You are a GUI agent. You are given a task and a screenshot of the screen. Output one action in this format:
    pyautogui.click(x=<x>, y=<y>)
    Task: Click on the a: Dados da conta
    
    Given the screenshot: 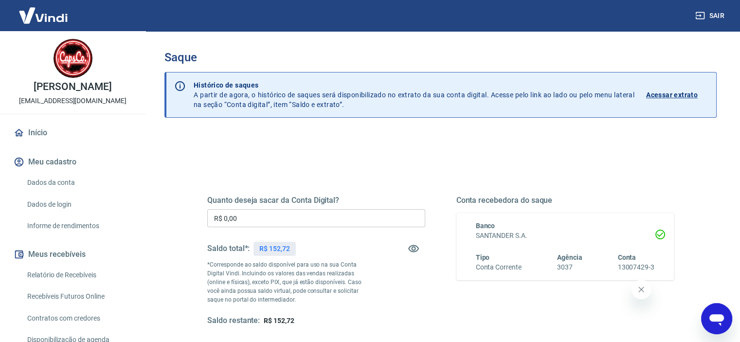 What is the action you would take?
    pyautogui.click(x=78, y=182)
    